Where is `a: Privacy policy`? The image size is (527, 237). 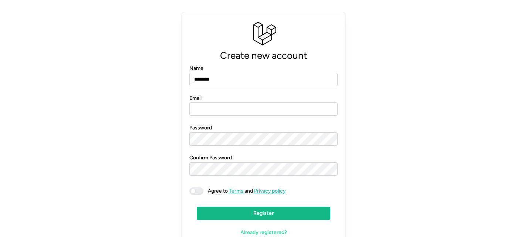 a: Privacy policy is located at coordinates (269, 191).